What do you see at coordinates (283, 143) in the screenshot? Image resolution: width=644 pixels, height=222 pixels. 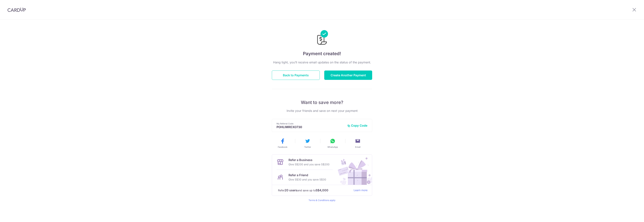 I see `button: Facebook` at bounding box center [283, 143].